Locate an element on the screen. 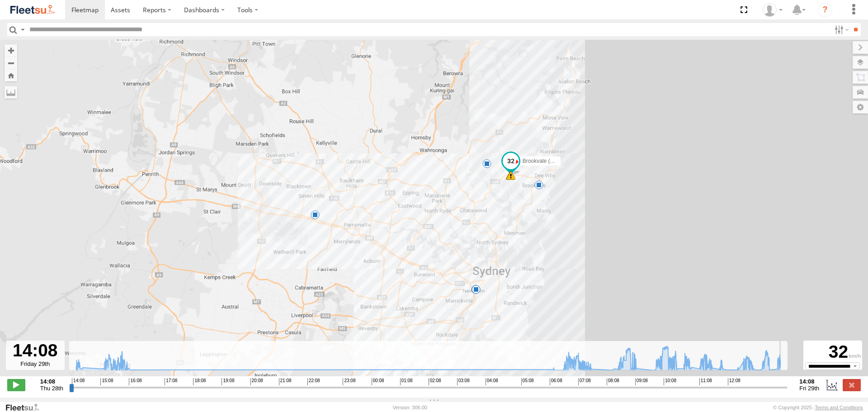 The width and height of the screenshot is (868, 412). span: 18:08 is located at coordinates (200, 382).